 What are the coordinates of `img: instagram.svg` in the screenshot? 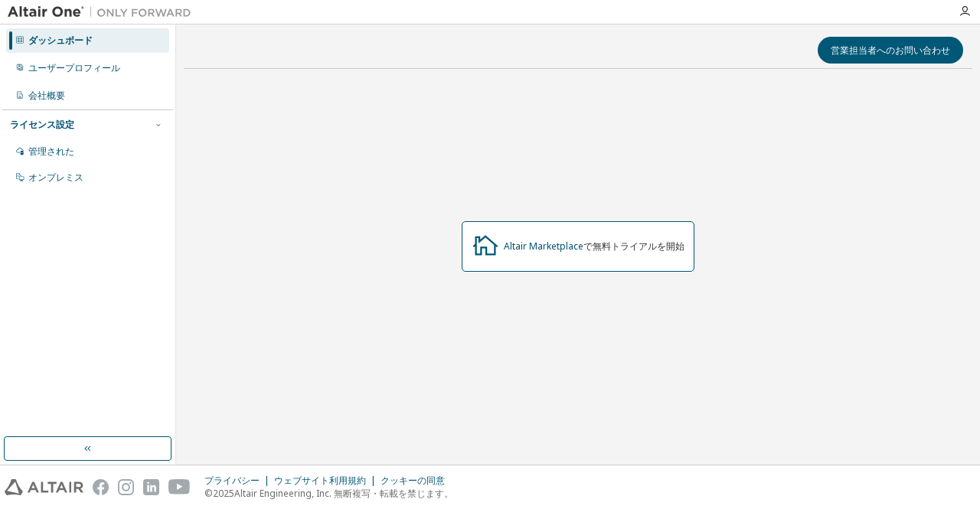 It's located at (125, 487).